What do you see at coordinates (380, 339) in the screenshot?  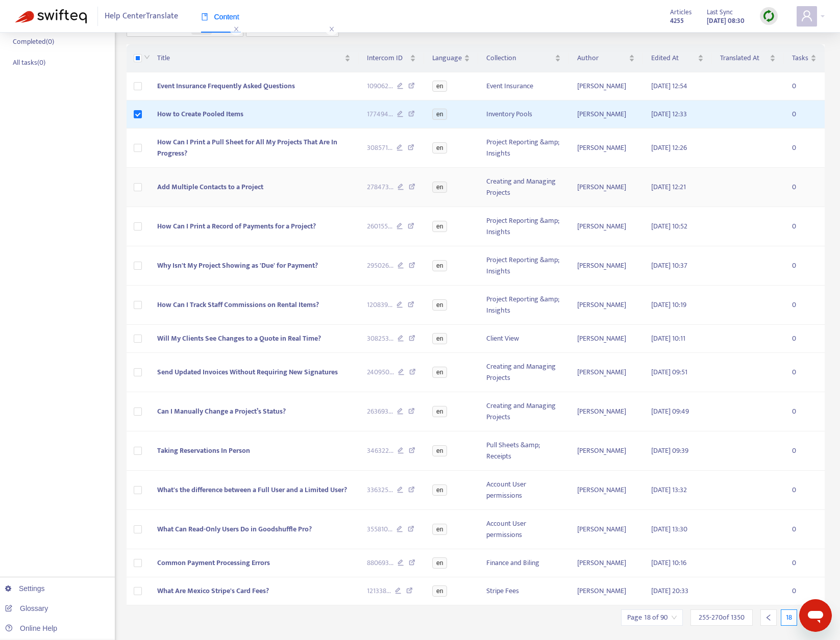 I see `span: 308253 ...` at bounding box center [380, 339].